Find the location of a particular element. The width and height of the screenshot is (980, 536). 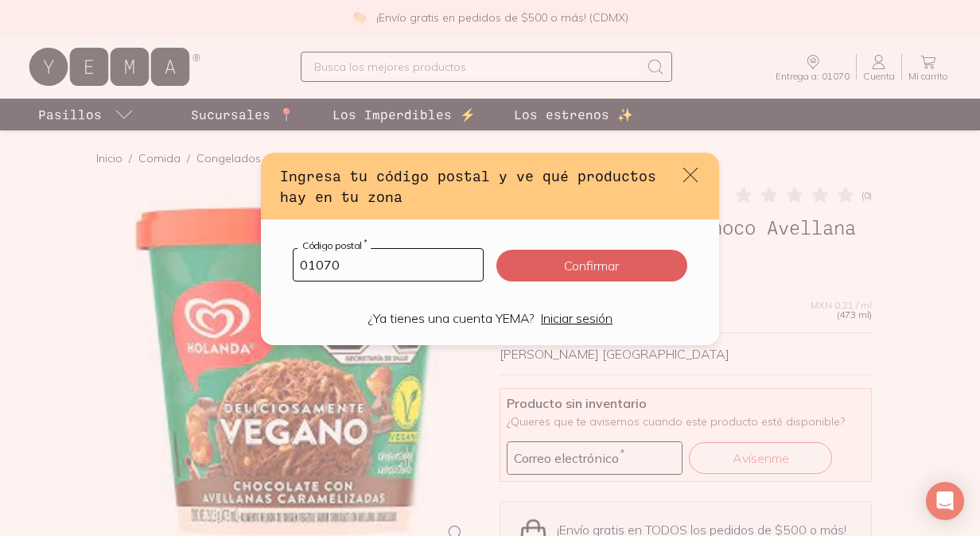

div: Open Intercom Messenger is located at coordinates (945, 501).